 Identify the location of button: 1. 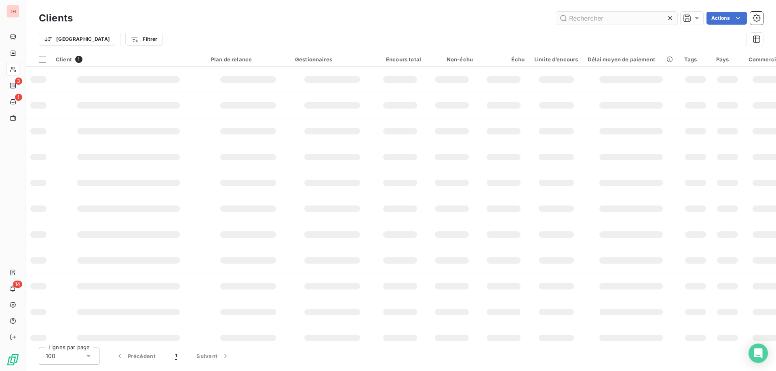
(176, 356).